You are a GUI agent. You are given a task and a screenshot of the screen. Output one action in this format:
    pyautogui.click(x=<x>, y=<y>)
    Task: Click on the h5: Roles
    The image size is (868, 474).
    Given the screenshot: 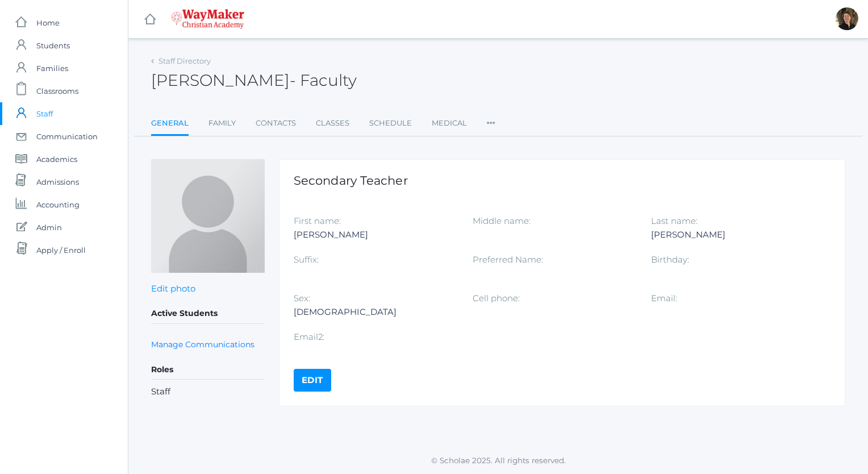 What is the action you would take?
    pyautogui.click(x=208, y=369)
    